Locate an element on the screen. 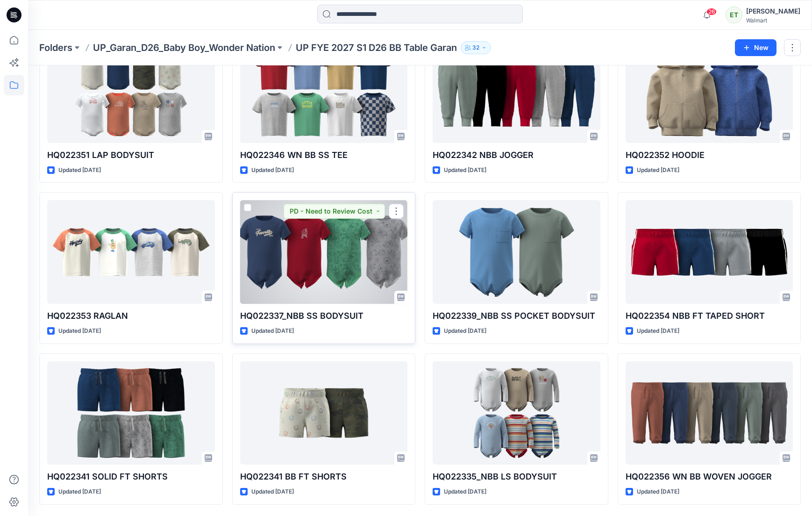  button: 32 is located at coordinates (476, 48).